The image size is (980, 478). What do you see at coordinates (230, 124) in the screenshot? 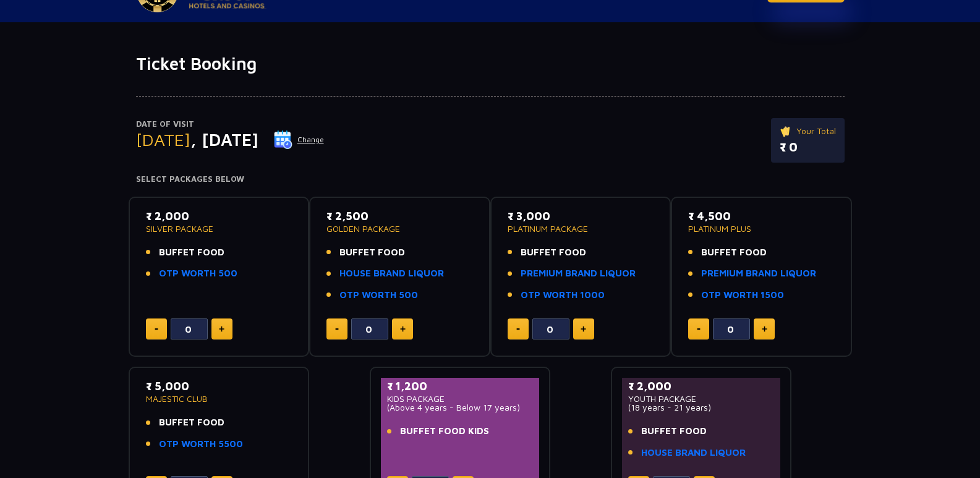
I see `p: Date of Visit` at bounding box center [230, 124].